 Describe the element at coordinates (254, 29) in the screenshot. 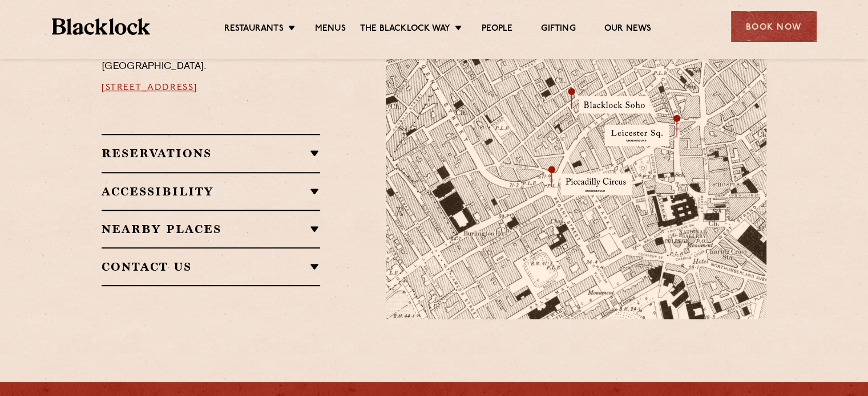

I see `a: Restaurants` at that location.